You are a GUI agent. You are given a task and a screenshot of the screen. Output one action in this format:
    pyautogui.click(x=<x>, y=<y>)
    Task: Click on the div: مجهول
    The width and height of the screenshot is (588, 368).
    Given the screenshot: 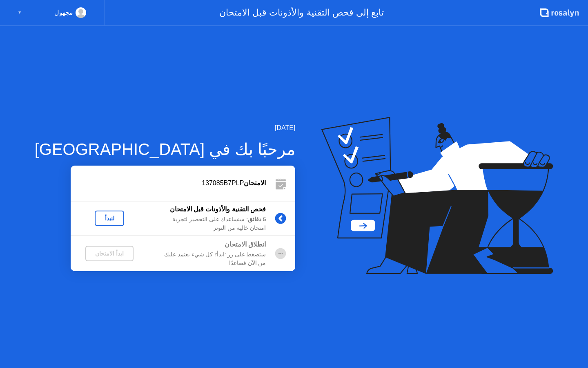 What is the action you would take?
    pyautogui.click(x=64, y=13)
    